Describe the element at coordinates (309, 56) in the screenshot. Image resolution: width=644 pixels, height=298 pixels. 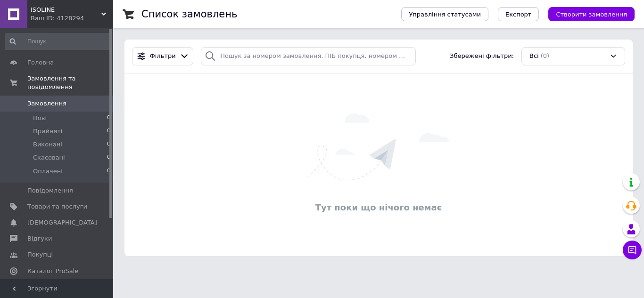
I see `input: Пошук за номером замовлення, ПІБ покупця, номером телефону, Email, номером накладної` at that location.